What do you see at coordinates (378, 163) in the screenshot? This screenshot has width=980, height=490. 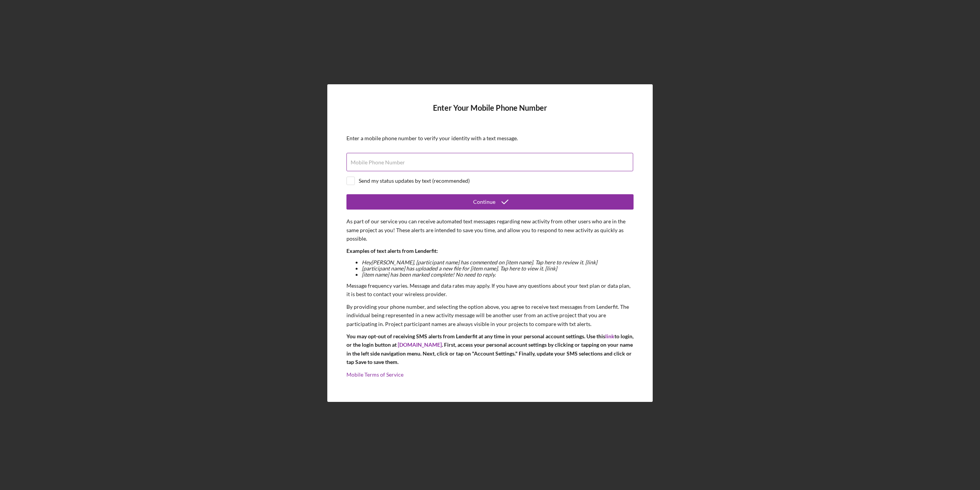 I see `label: Mobile Phone Number` at bounding box center [378, 163].